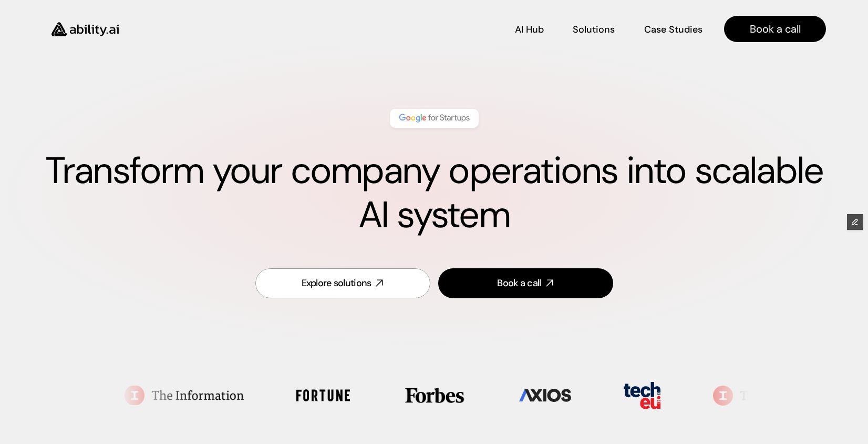  Describe the element at coordinates (855, 222) in the screenshot. I see `button: Edit Framer Content` at that location.